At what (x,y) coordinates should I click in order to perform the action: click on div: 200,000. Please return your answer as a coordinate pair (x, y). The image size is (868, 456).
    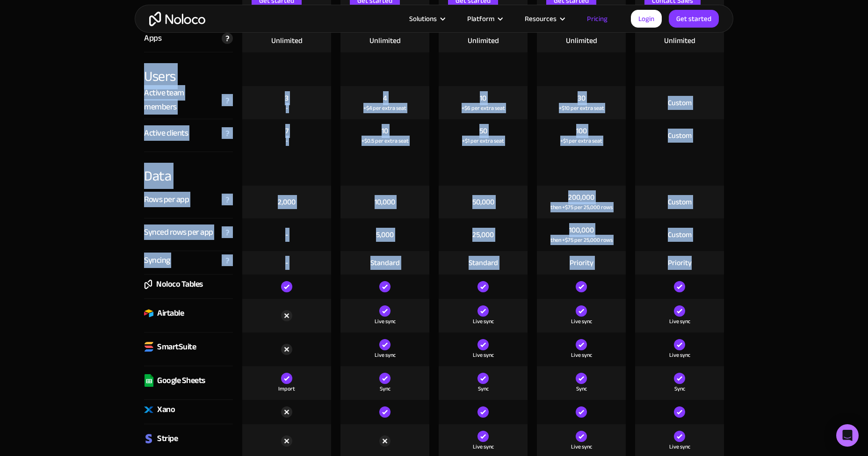
    Looking at the image, I should click on (581, 197).